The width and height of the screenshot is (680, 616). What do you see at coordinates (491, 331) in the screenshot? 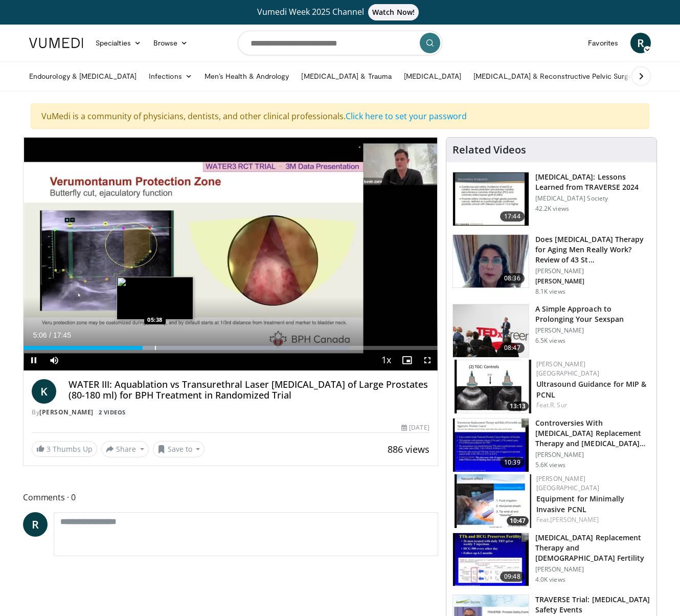
I see `img: c4bd4661-e278-4c34-863c-57c104f39734.150x105_q85_crop-smart_upscale.jpg` at bounding box center [491, 331].